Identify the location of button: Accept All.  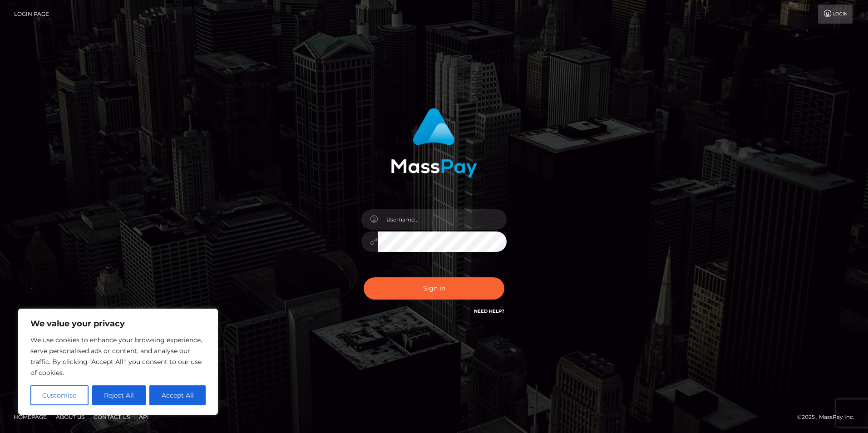
(178, 395).